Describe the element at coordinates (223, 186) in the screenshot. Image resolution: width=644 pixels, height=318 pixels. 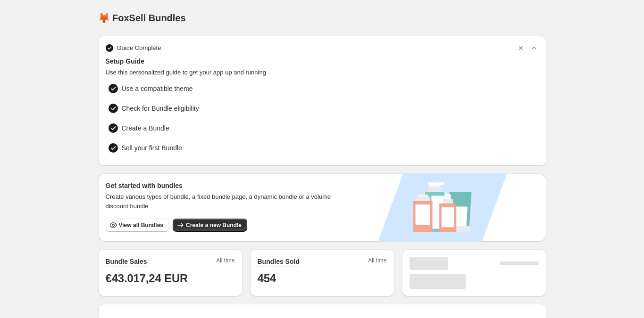
I see `h3: Get started with bundles` at that location.